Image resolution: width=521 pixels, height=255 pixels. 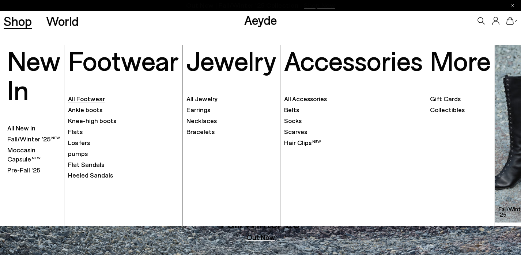 I want to click on font: Collectibles, so click(x=447, y=110).